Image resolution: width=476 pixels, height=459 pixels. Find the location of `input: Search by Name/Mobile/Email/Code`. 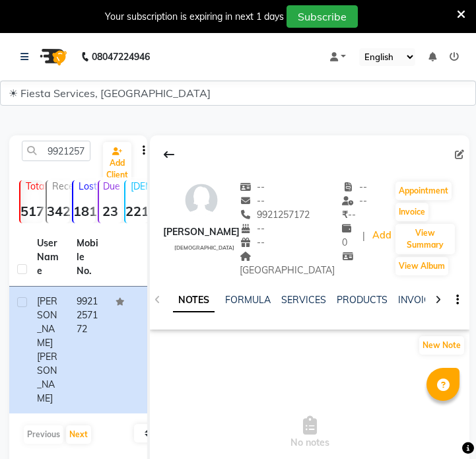

input: Search by Name/Mobile/Email/Code is located at coordinates (56, 151).